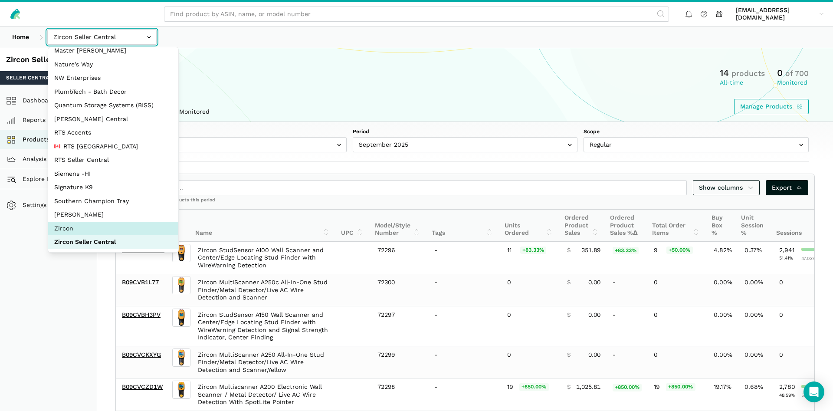  Describe the element at coordinates (756, 395) in the screenshot. I see `td: 0.68%` at that location.